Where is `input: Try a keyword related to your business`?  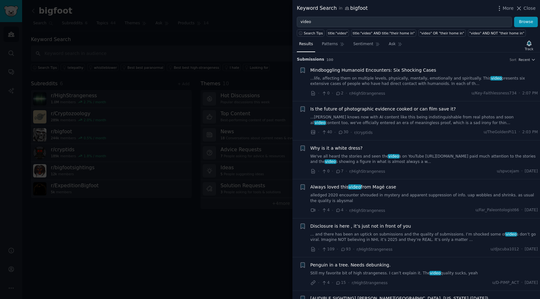
input: Try a keyword related to your business is located at coordinates (404, 22).